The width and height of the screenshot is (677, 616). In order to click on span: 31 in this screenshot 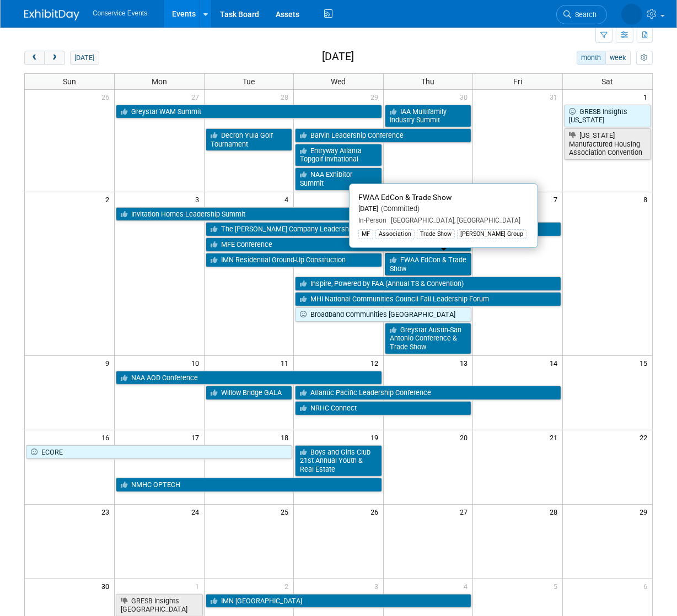, I will do `click(555, 97)`.